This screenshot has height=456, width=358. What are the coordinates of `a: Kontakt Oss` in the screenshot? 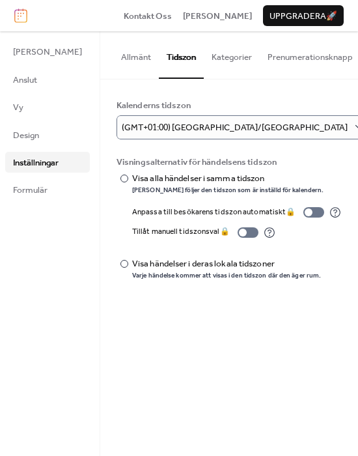 It's located at (148, 16).